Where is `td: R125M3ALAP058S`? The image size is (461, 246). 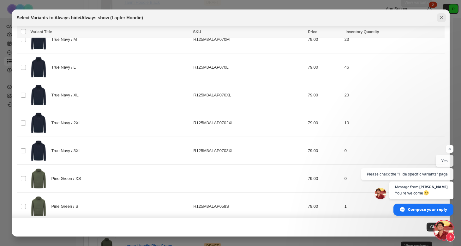
td: R125M3ALAP058S is located at coordinates (249, 206).